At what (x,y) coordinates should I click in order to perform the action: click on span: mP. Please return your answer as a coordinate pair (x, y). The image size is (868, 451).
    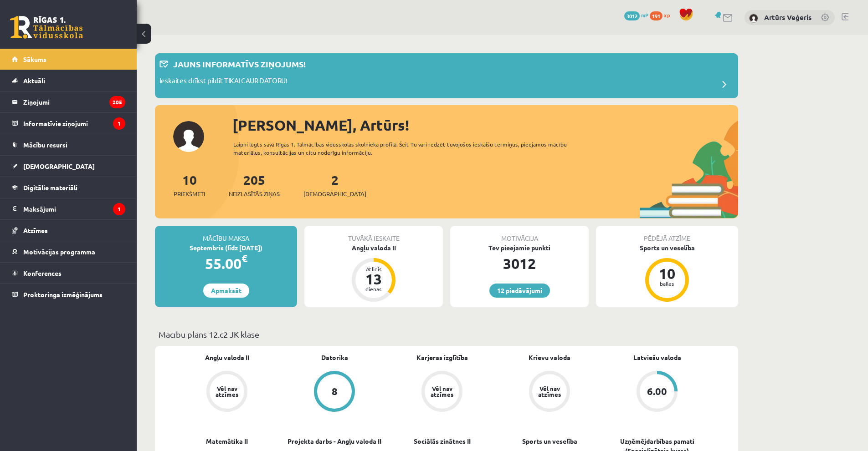
    Looking at the image, I should click on (645, 15).